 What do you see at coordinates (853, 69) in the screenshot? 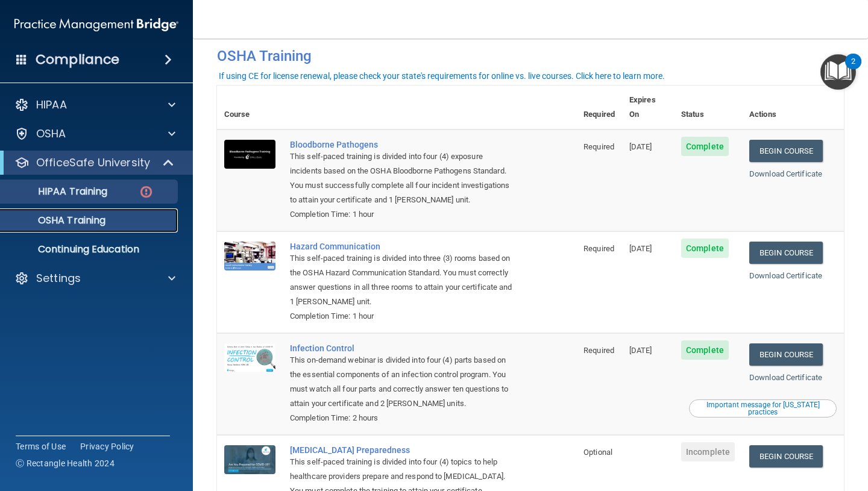
I see `div: 2` at bounding box center [853, 69].